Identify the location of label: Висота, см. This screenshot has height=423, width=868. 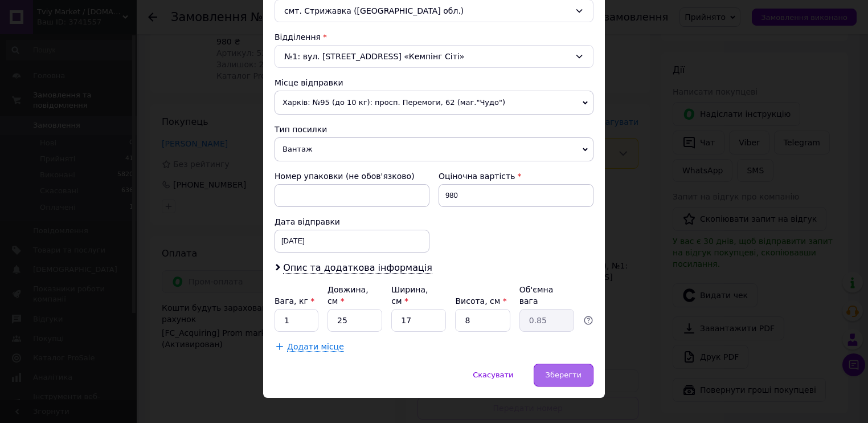
(481, 301).